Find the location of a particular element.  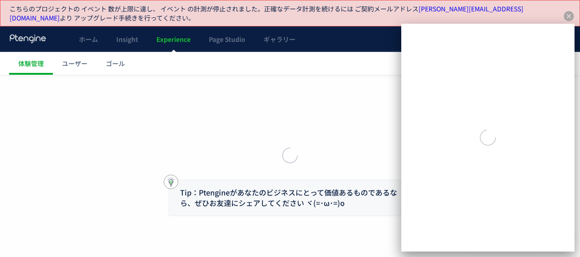

span: 正確なデータ計測を続けるには ご契約メールアドレス より アップグレード手続きを行ってください。 is located at coordinates (266, 13).